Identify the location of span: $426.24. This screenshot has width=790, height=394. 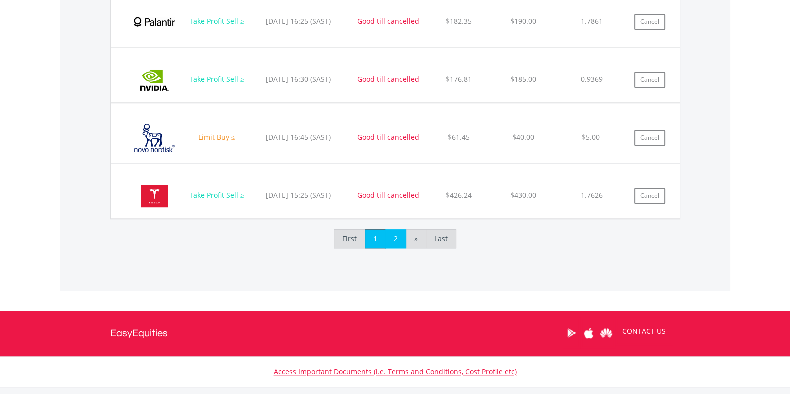
(459, 195).